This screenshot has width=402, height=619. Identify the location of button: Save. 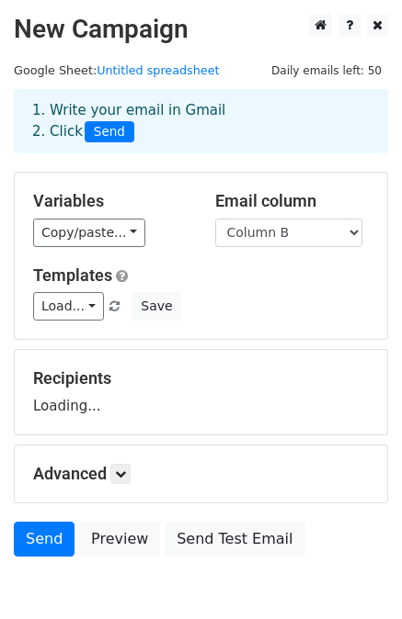
(156, 306).